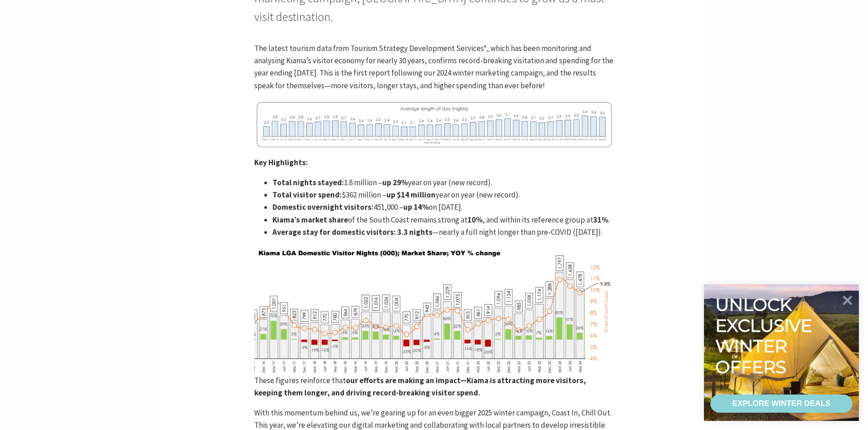 The height and width of the screenshot is (430, 868). I want to click on strong: Kiama’s market share, so click(310, 220).